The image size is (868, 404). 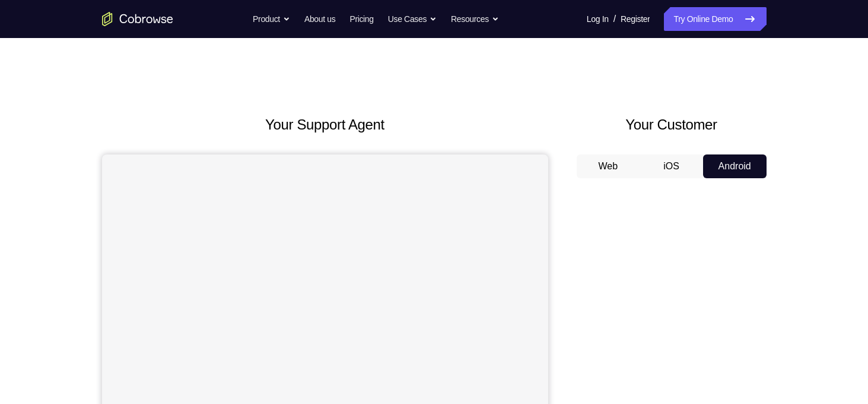 I want to click on a: About us, so click(x=320, y=19).